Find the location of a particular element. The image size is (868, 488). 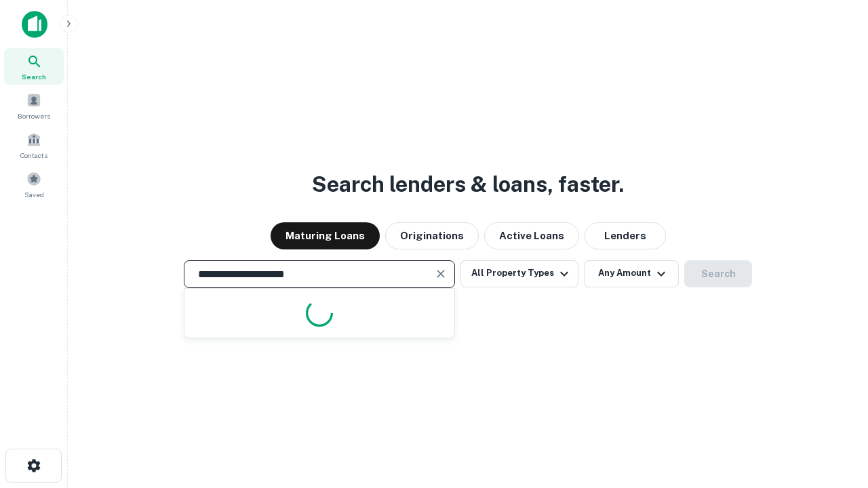

button: Originations is located at coordinates (432, 236).